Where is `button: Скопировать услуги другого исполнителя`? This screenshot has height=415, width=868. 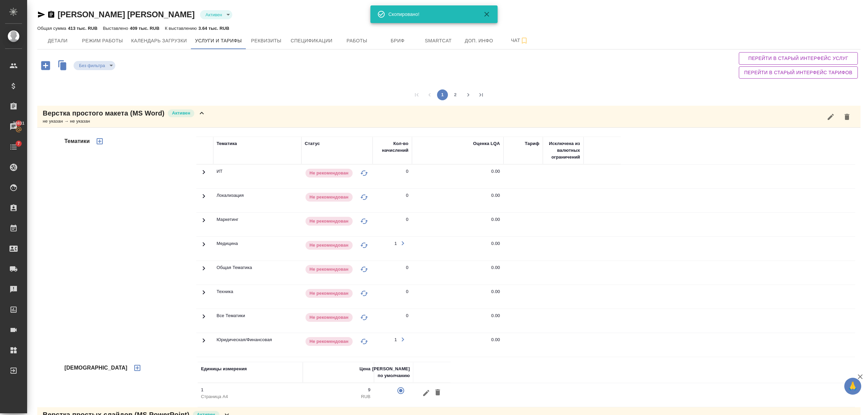 button: Скопировать услуги другого исполнителя is located at coordinates (64, 66).